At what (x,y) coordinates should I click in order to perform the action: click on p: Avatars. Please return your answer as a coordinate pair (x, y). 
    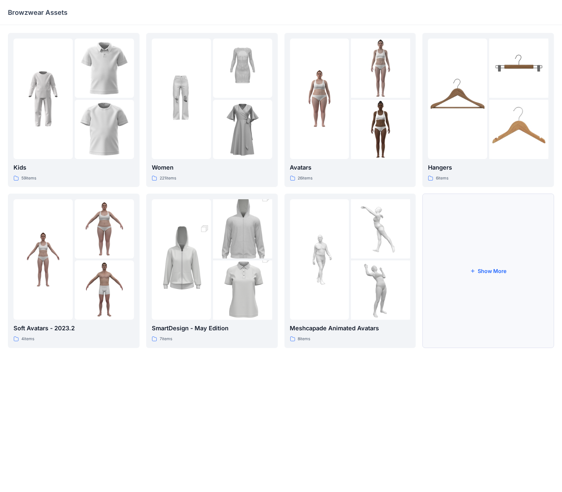
    Looking at the image, I should click on (350, 168).